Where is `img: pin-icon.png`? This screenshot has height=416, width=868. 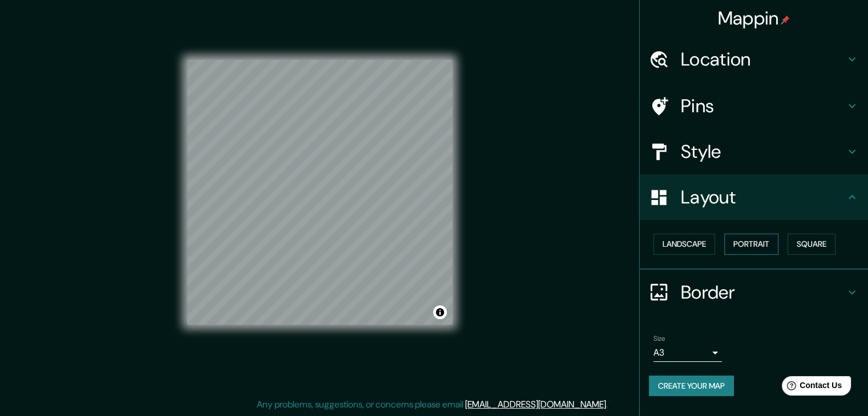 img: pin-icon.png is located at coordinates (785, 20).